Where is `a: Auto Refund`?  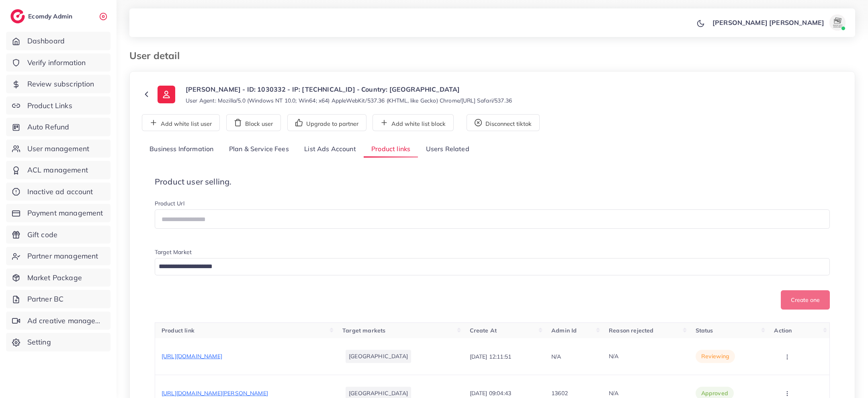
a: Auto Refund is located at coordinates (58, 127).